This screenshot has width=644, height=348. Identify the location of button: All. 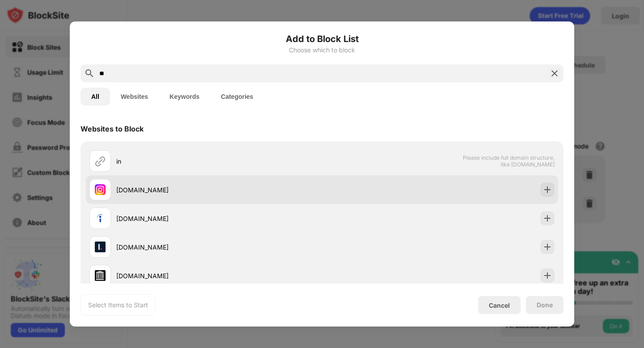
(95, 97).